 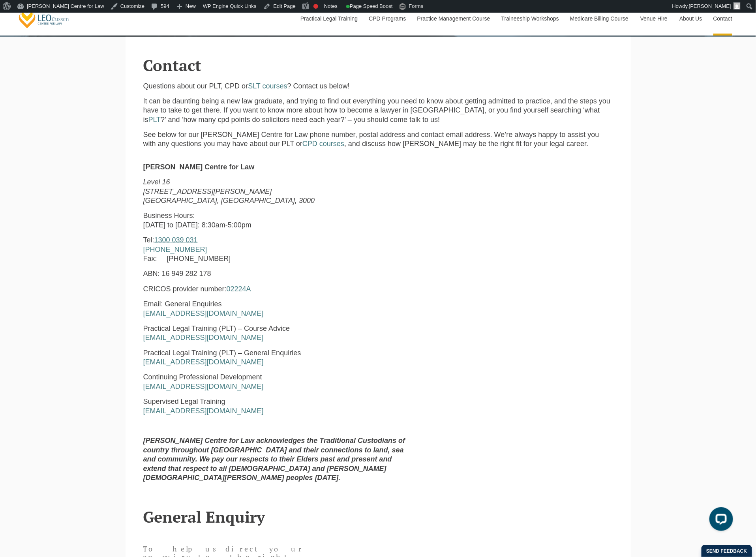 What do you see at coordinates (529, 19) in the screenshot?
I see `a: Traineeship Workshops` at bounding box center [529, 19].